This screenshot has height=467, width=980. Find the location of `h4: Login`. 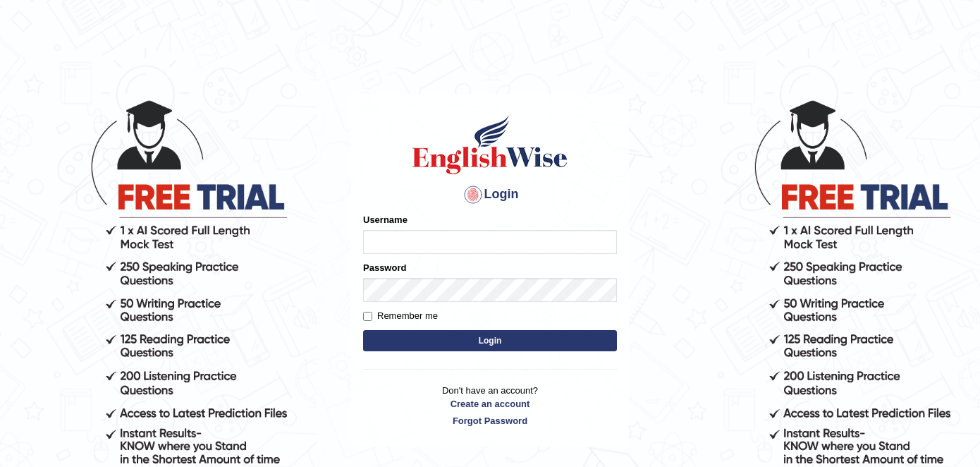

h4: Login is located at coordinates (490, 194).